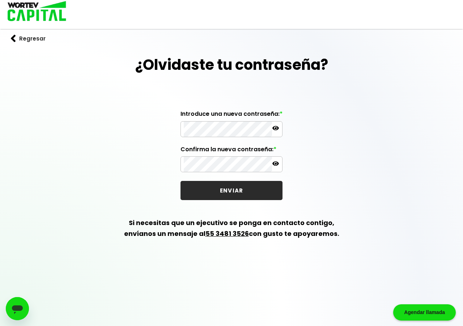 The height and width of the screenshot is (326, 463). Describe the element at coordinates (231, 151) in the screenshot. I see `label: Confirma la nueva contraseña:` at that location.